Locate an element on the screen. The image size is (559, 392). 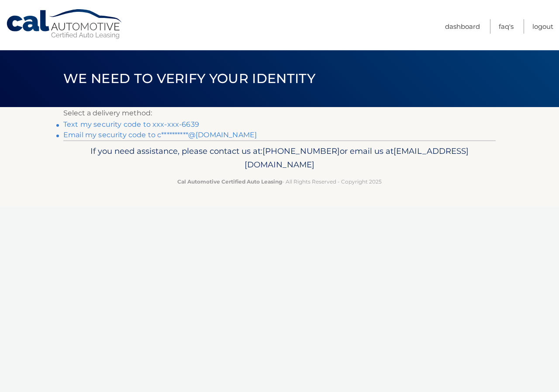
a: Dashboard is located at coordinates (463, 26).